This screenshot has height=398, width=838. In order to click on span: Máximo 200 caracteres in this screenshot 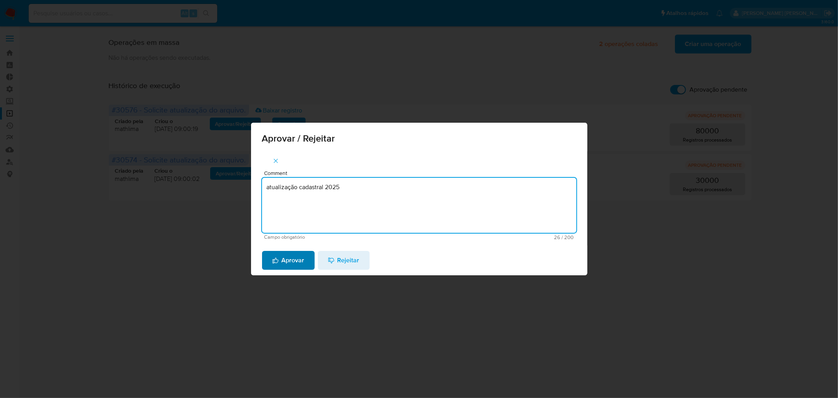, I will do `click(497, 237)`.